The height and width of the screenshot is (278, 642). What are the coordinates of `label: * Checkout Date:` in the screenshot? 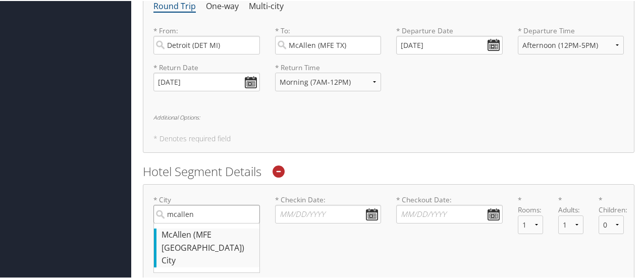 It's located at (449, 208).